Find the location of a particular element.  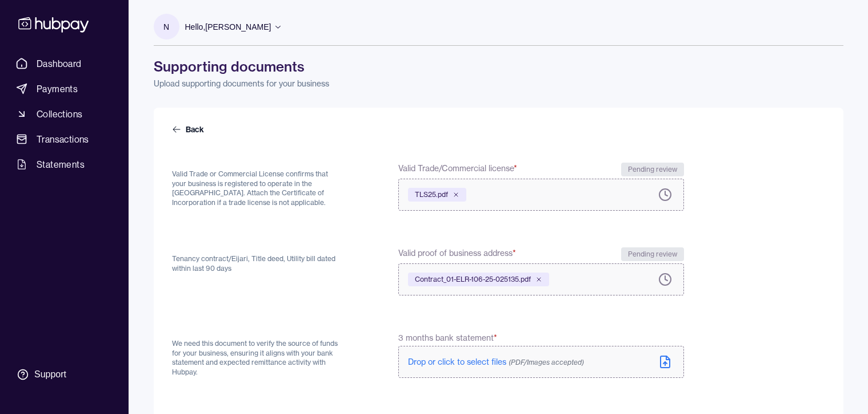

p: Tenancy contract/Eijari, Title deed, Utility bill dated within last 90 days is located at coordinates (258, 263).